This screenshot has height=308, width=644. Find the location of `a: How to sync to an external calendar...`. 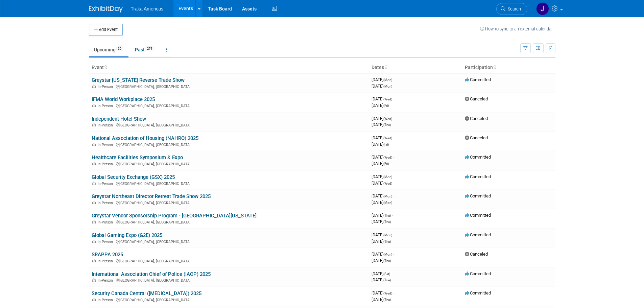

a: How to sync to an external calendar... is located at coordinates (517, 29).